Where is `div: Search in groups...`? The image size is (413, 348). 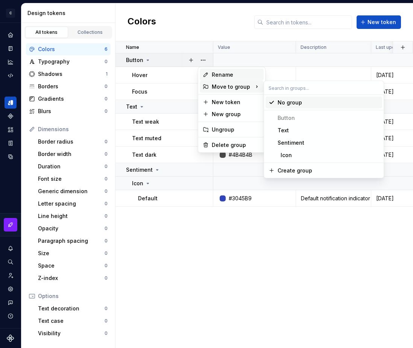 div: Search in groups... is located at coordinates (324, 136).